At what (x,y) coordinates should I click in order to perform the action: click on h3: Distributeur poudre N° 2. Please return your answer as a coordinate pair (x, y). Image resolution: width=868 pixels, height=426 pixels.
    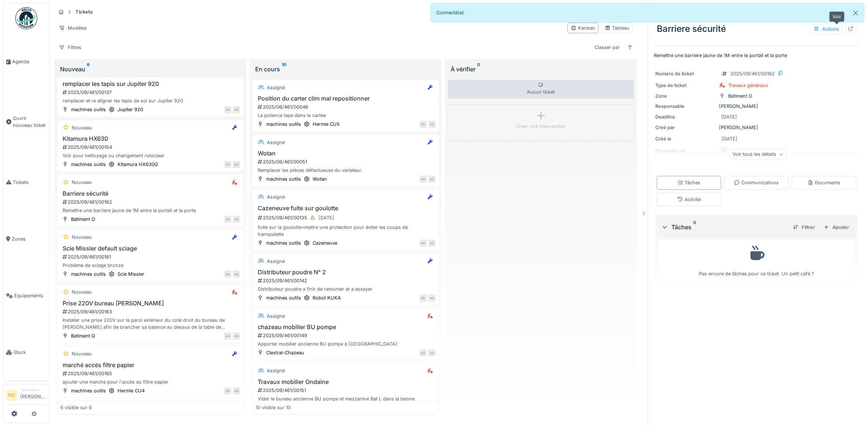
    Looking at the image, I should click on (345, 272).